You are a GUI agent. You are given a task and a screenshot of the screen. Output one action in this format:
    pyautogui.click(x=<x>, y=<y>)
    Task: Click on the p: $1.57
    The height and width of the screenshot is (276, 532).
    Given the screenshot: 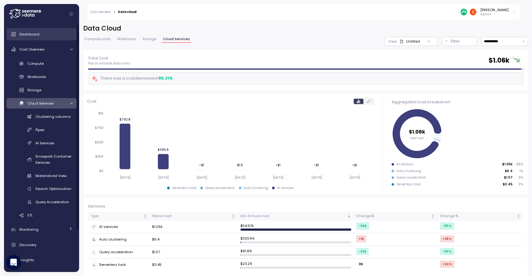 What is the action you would take?
    pyautogui.click(x=508, y=177)
    